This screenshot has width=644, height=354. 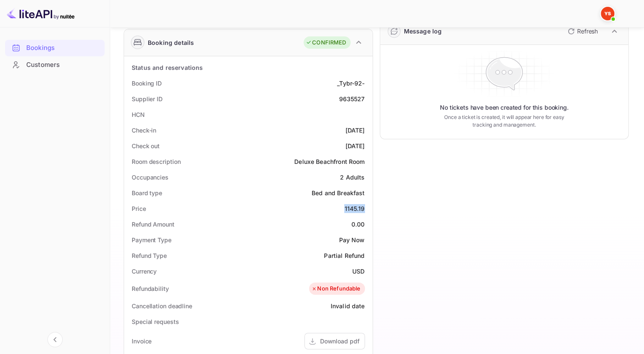 What do you see at coordinates (162, 306) in the screenshot?
I see `div: Cancellation deadline` at bounding box center [162, 306].